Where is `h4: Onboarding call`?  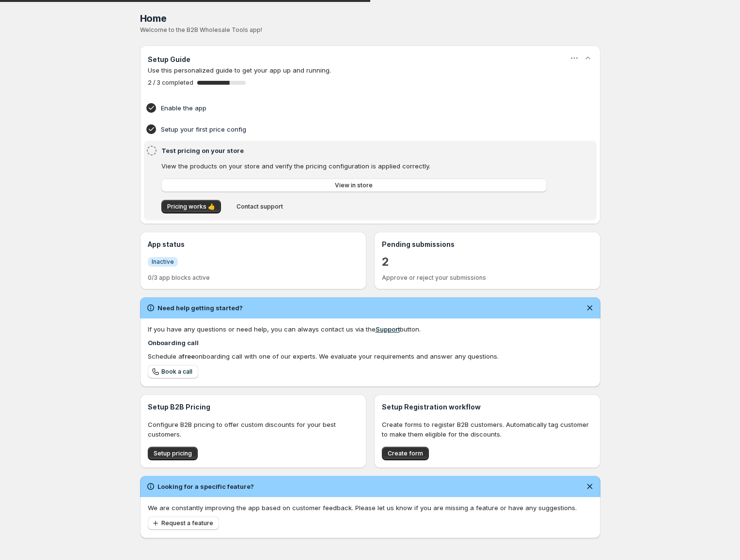
h4: Onboarding call is located at coordinates (370, 343).